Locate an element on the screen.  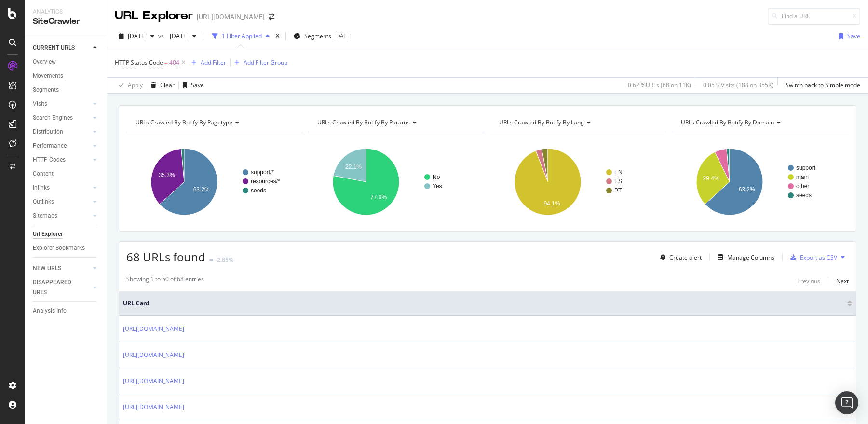
div: Analytics is located at coordinates (65, 12).